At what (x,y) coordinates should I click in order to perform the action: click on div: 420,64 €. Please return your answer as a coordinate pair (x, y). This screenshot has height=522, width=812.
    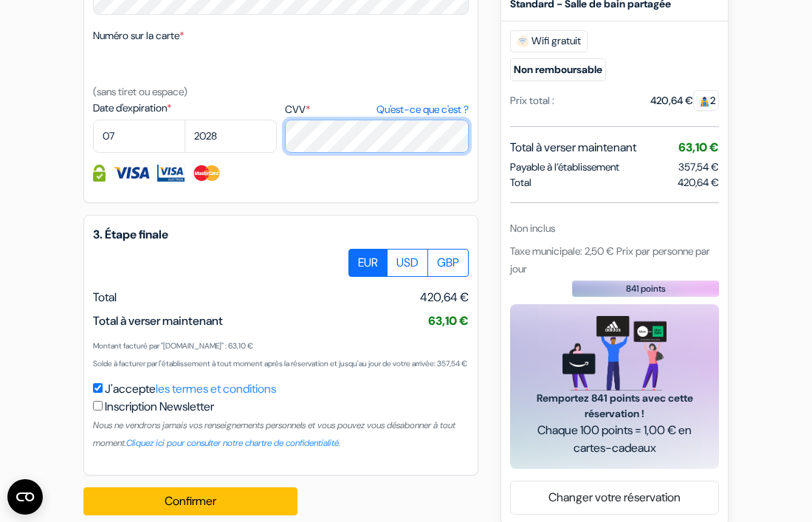
    Looking at the image, I should click on (685, 100).